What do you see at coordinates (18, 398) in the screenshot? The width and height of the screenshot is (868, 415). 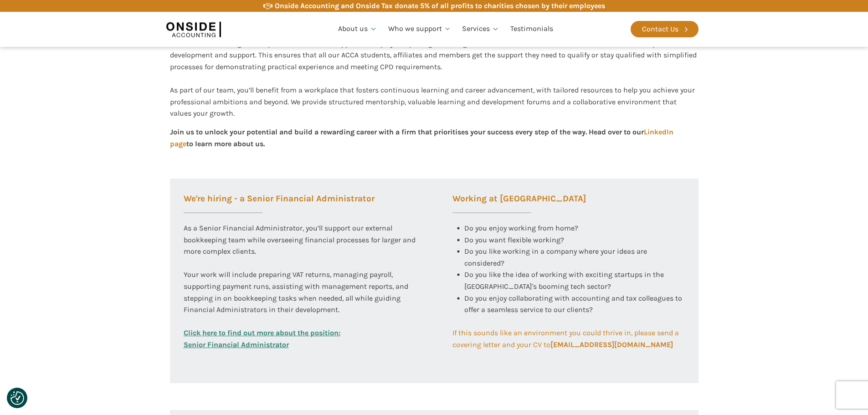 I see `img: Revisit consent button` at bounding box center [18, 398].